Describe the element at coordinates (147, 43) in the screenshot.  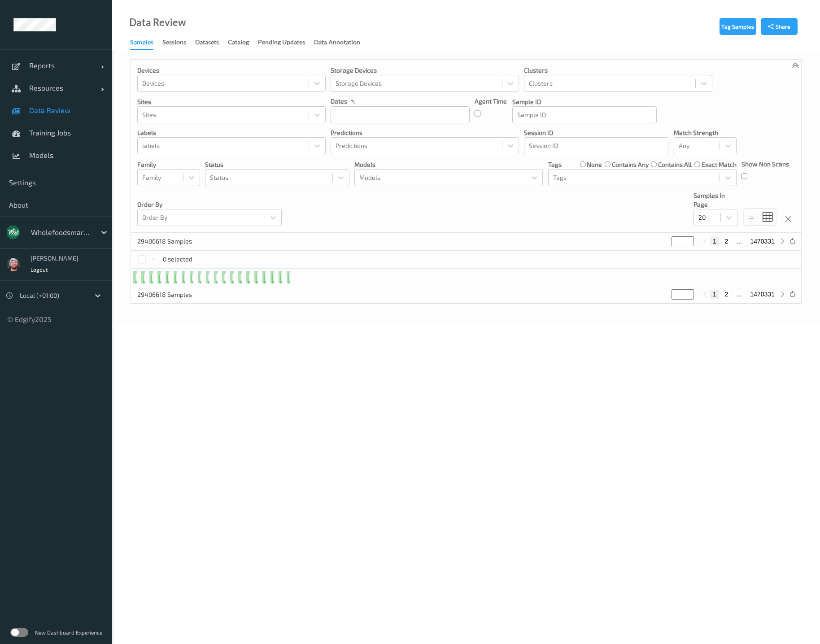
I see `a: Samples` at that location.